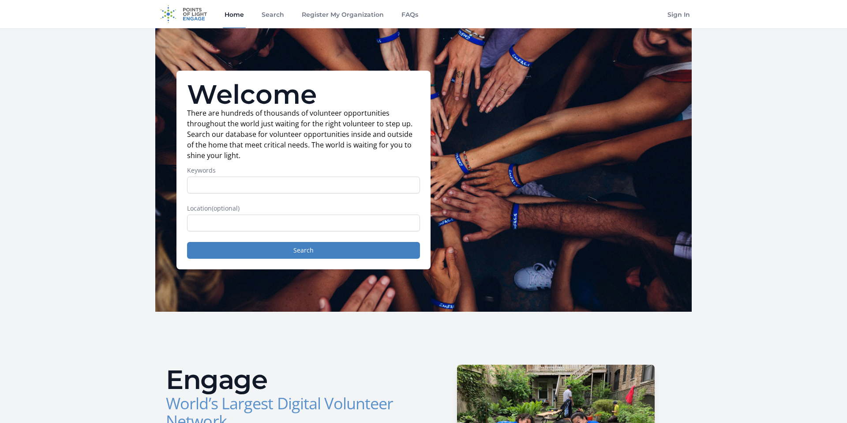 This screenshot has width=847, height=423. I want to click on h2: Engage, so click(291, 380).